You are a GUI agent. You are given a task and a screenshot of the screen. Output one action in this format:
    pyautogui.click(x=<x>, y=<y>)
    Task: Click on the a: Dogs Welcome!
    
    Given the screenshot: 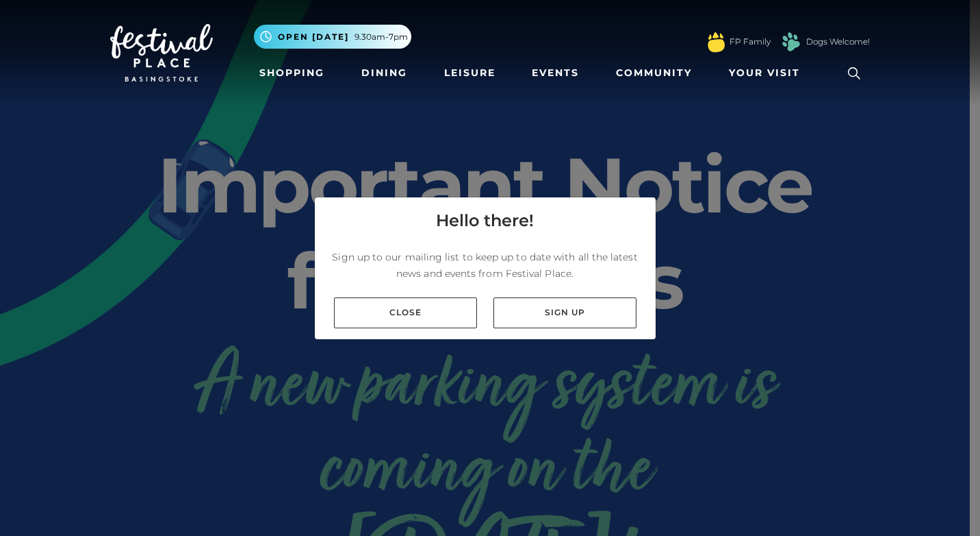 What is the action you would take?
    pyautogui.click(x=838, y=42)
    